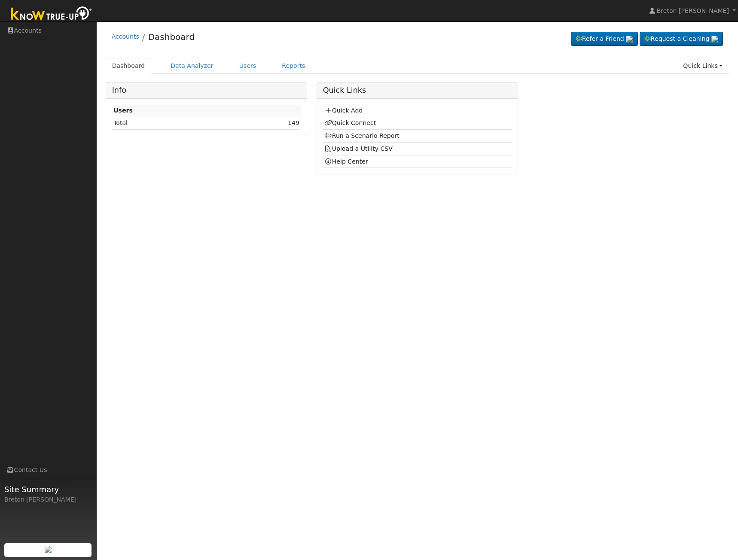  Describe the element at coordinates (293, 66) in the screenshot. I see `a: Reports` at that location.